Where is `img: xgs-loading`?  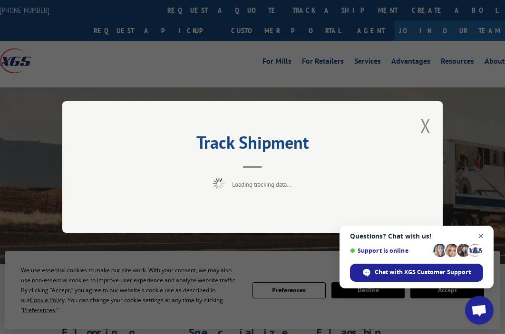
img: xgs-loading is located at coordinates (219, 183).